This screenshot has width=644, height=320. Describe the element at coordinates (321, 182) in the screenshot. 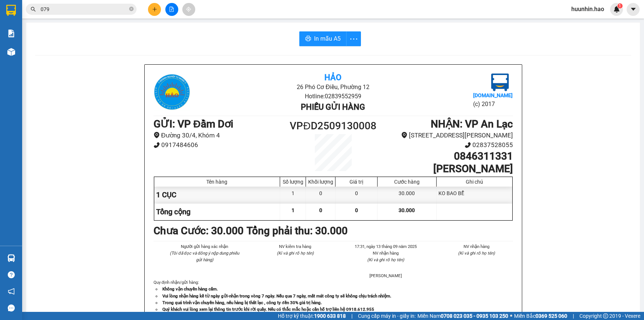

I see `div: Khối lượng` at that location.